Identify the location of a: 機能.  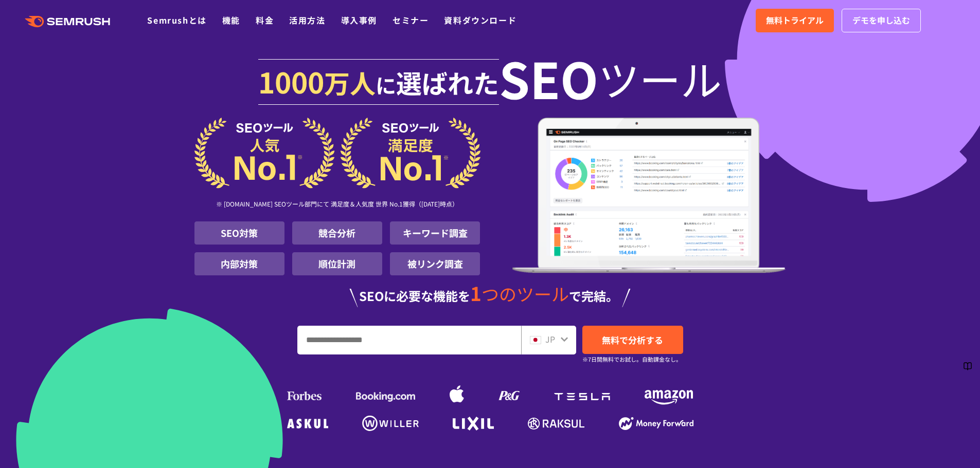
(231, 20).